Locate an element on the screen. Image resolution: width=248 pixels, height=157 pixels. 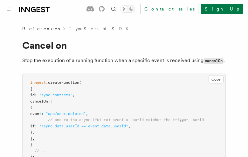
button: Find something... is located at coordinates (113, 9).